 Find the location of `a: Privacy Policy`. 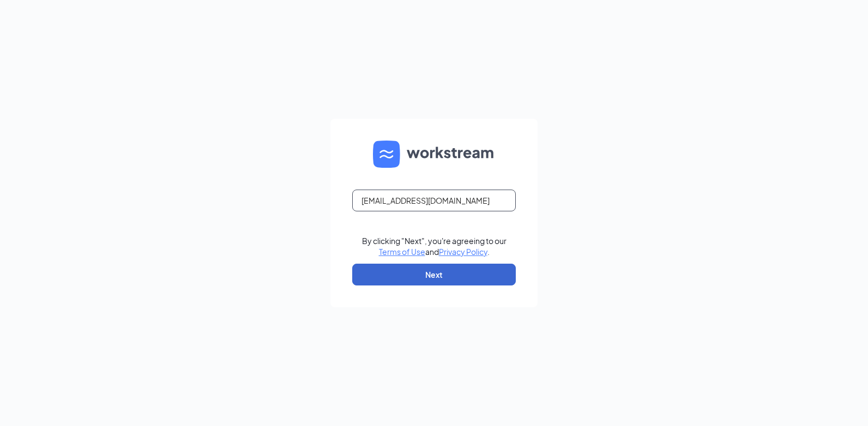

a: Privacy Policy is located at coordinates (463, 252).